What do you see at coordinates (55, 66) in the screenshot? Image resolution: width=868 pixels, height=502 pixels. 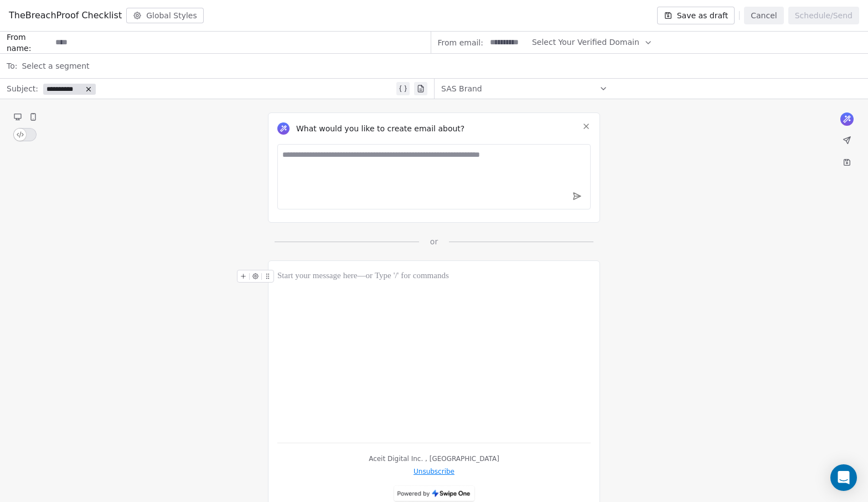 I see `span: Select a segment` at bounding box center [55, 66].